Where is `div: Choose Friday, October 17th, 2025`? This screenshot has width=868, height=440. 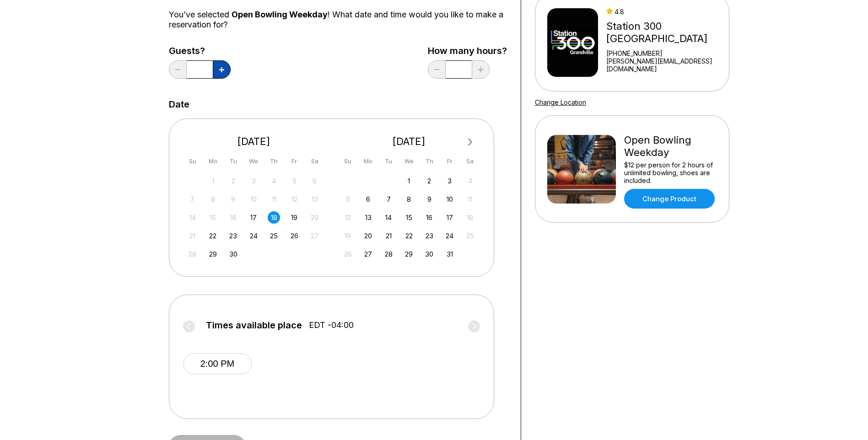 div: Choose Friday, October 17th, 2025 is located at coordinates (449, 217).